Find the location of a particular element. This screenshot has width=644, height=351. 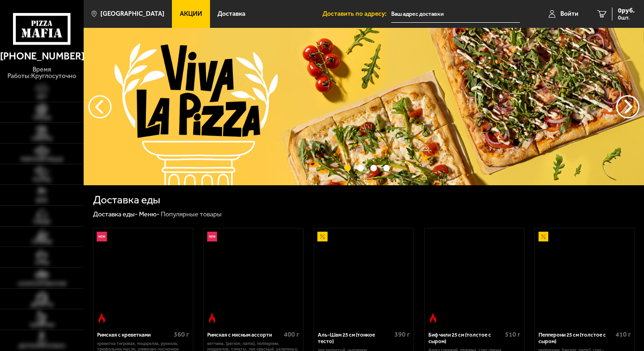

a: АкционныйПепперони 25 см (толстое с сыром) is located at coordinates (585, 278).